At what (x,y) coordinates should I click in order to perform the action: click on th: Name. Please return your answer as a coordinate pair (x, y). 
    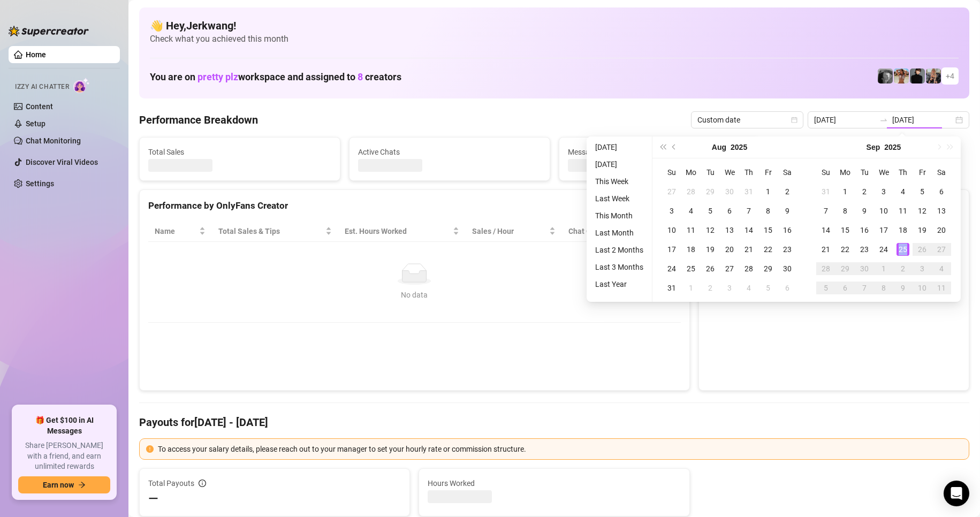
    Looking at the image, I should click on (180, 231).